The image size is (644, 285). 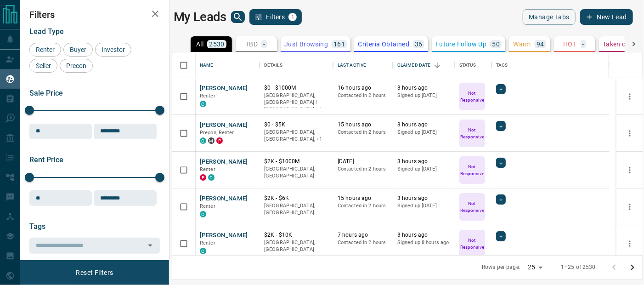 What do you see at coordinates (217, 44) in the screenshot?
I see `p: 2530` at bounding box center [217, 44].